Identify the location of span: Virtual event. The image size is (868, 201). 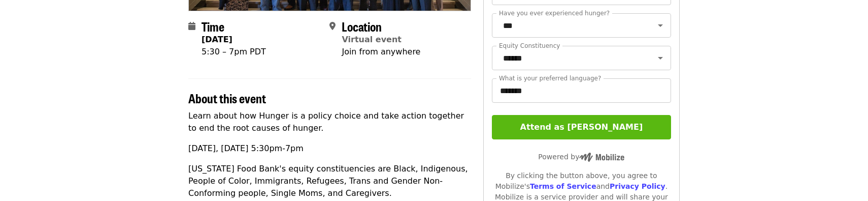
(372, 39).